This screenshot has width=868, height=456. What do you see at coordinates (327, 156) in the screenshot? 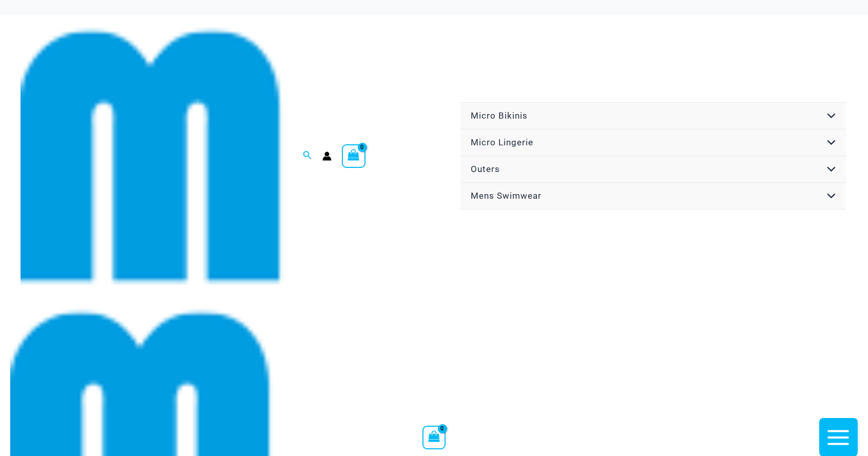
I see `a: Account icon link` at bounding box center [327, 156].